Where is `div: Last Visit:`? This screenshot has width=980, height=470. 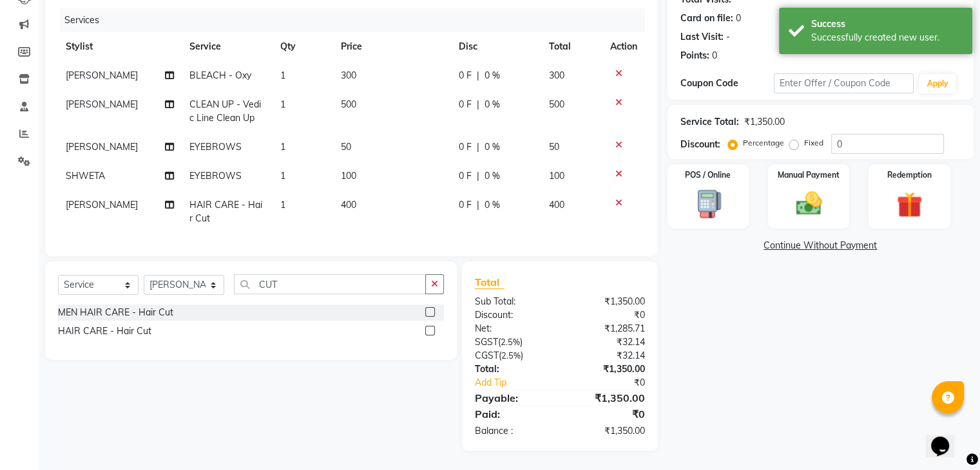
div: Last Visit: is located at coordinates (701, 37).